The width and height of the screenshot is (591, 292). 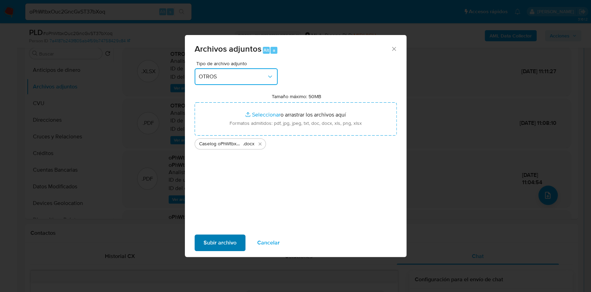 What do you see at coordinates (394, 49) in the screenshot?
I see `button: Cerrar` at bounding box center [394, 49].